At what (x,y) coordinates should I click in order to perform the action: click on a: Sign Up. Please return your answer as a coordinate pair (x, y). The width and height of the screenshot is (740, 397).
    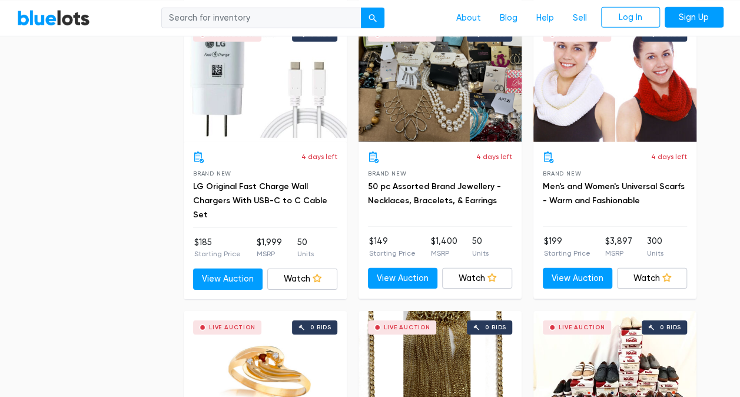
    Looking at the image, I should click on (694, 17).